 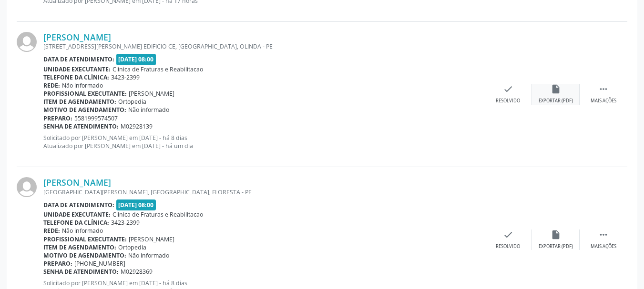 What do you see at coordinates (137, 272) in the screenshot?
I see `span: M02928369` at bounding box center [137, 272].